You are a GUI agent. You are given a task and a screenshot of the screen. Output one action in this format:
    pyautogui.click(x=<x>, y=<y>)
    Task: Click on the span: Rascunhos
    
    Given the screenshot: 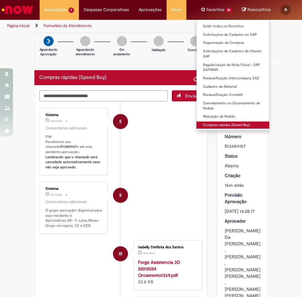 What is the action you would take?
    pyautogui.click(x=259, y=9)
    